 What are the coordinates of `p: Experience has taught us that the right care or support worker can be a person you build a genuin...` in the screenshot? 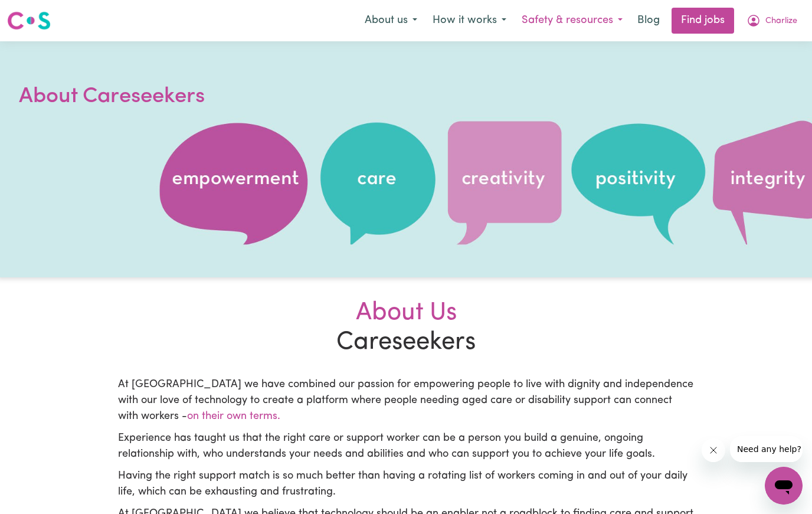 It's located at (406, 447).